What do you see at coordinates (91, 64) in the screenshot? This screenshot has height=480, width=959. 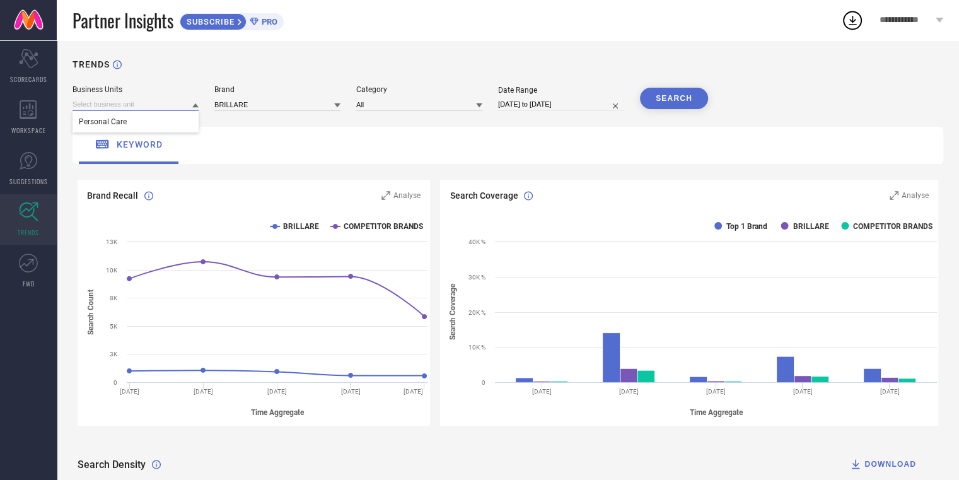 I see `h1: TRENDS` at bounding box center [91, 64].